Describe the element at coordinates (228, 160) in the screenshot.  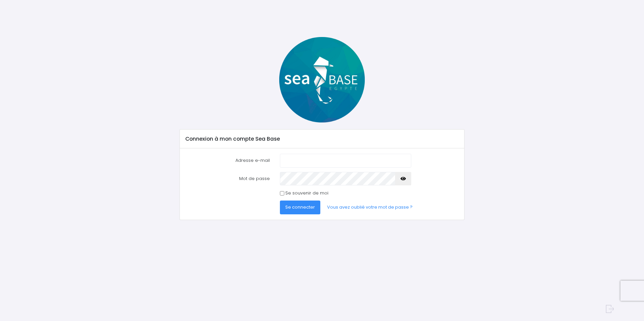
I see `label: Adresse e-mail` at that location.